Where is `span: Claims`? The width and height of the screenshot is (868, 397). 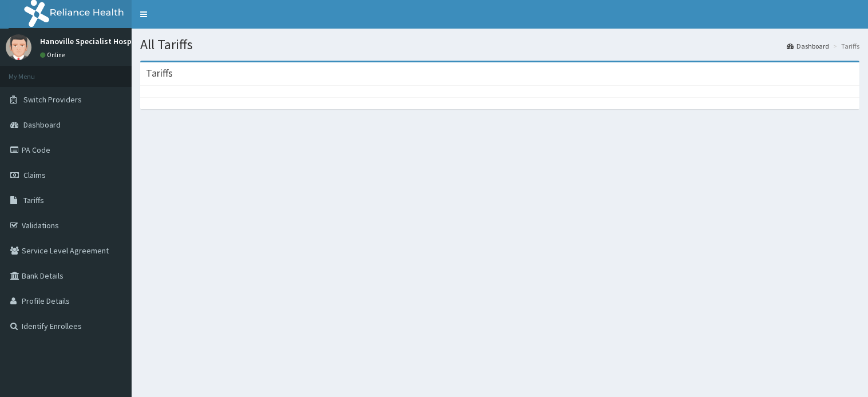 span: Claims is located at coordinates (35, 175).